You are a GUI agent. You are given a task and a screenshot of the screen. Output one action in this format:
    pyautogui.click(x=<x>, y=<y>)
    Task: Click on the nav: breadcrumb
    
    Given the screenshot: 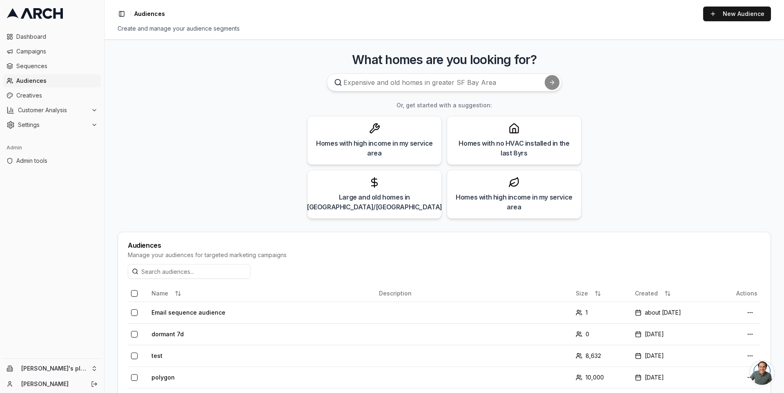 What is the action you would take?
    pyautogui.click(x=149, y=14)
    